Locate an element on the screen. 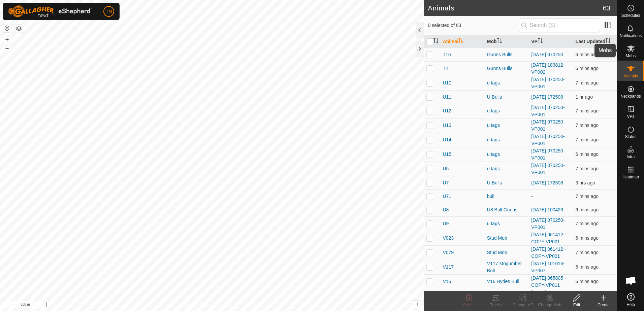  span: VPs is located at coordinates (631, 116).